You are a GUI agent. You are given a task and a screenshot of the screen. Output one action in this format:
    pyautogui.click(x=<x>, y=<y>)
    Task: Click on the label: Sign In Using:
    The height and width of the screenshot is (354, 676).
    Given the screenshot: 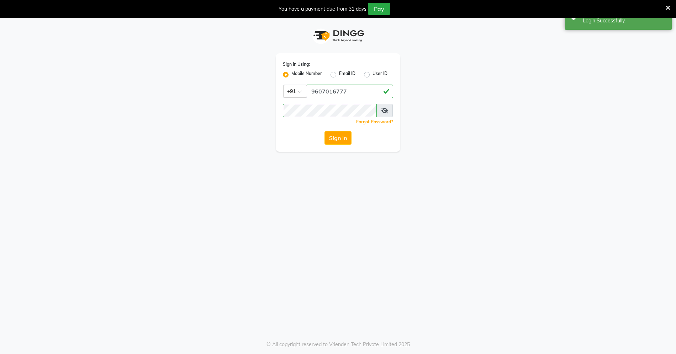 What is the action you would take?
    pyautogui.click(x=296, y=64)
    